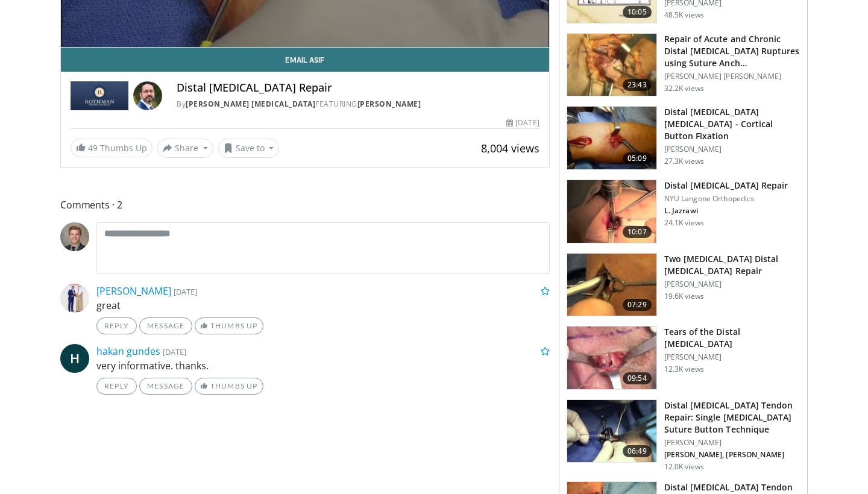  Describe the element at coordinates (612, 285) in the screenshot. I see `img: fylOjp5pkC-GA4Zn4xMDoxOjBrO-I4W8.150x105_q85_crop-smart_upscale.jpg` at that location.